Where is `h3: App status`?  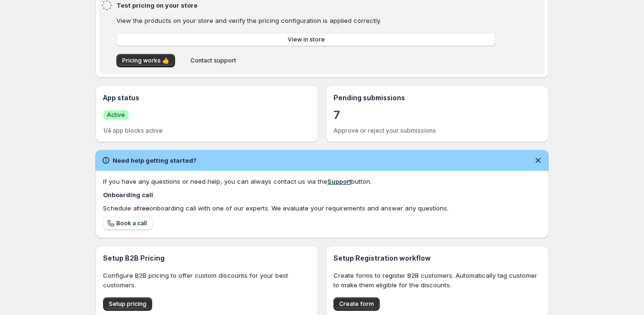
h3: App status is located at coordinates (207, 98).